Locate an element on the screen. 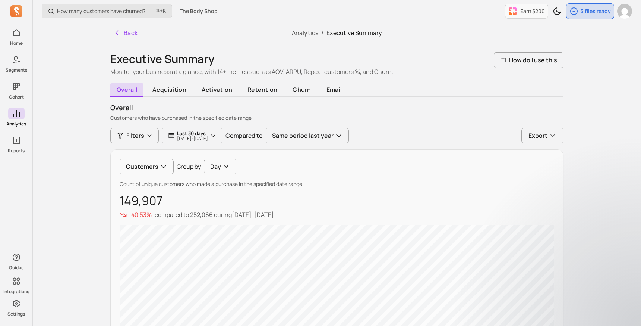 The image size is (641, 326). span: overall is located at coordinates (127, 90).